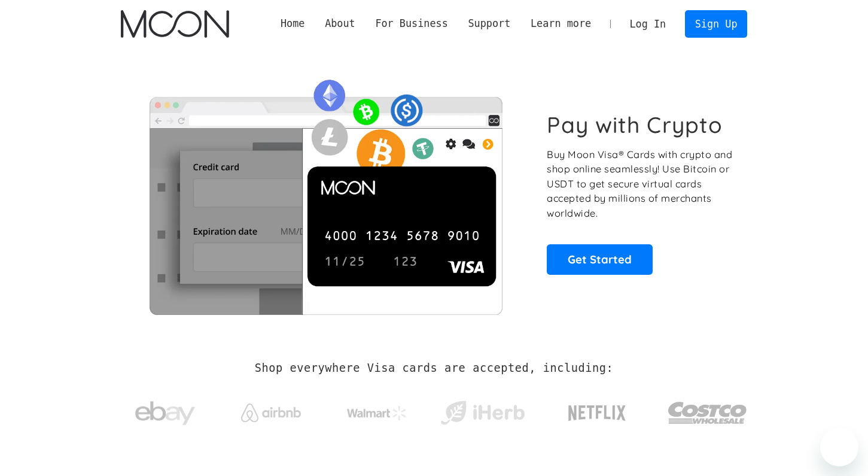 This screenshot has width=868, height=476. I want to click on a: Netflix, so click(597, 410).